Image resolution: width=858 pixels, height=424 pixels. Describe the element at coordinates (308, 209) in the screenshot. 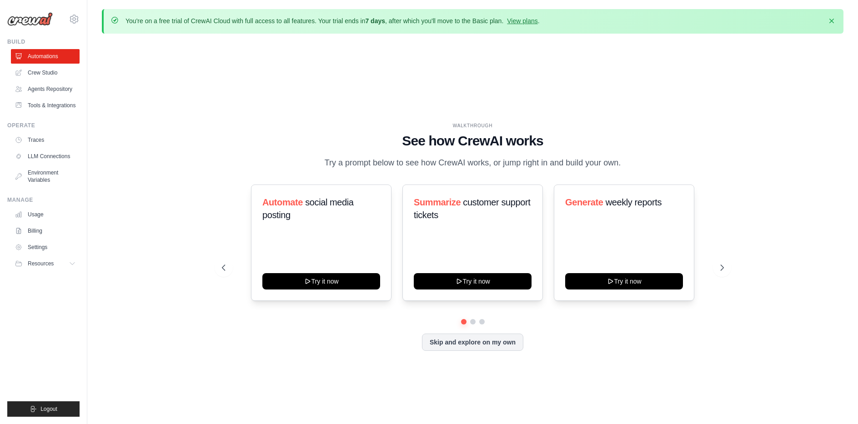

I see `span: social media posting` at that location.